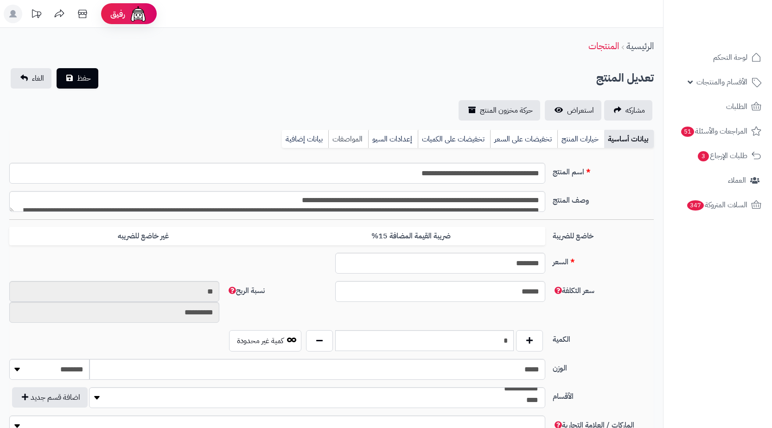  What do you see at coordinates (604, 46) in the screenshot?
I see `a: المنتجات` at bounding box center [604, 46].